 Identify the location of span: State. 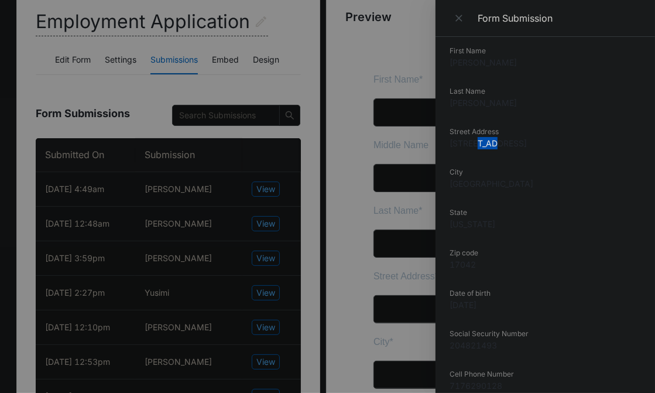
(20, 344).